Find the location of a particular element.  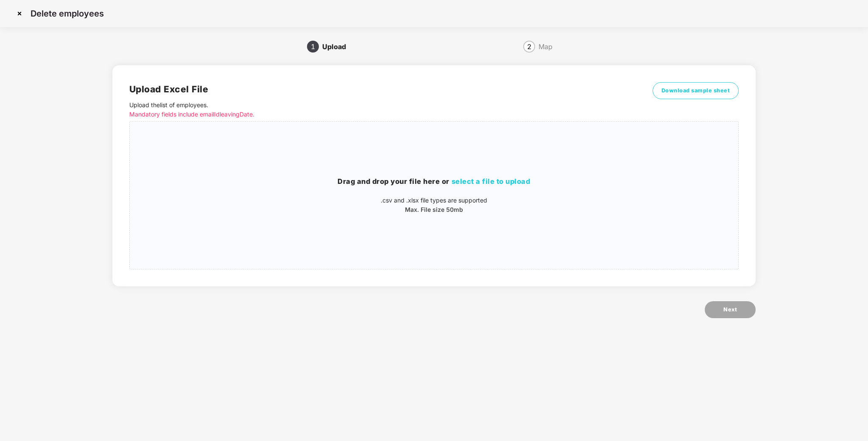

span: select a file to upload is located at coordinates (491, 181).